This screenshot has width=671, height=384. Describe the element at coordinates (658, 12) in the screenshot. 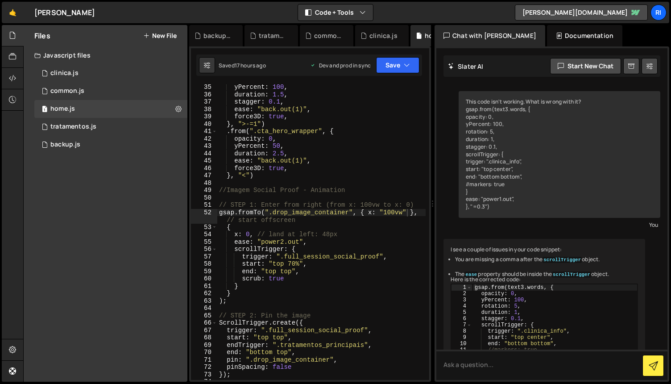

I see `div: Ri` at that location.